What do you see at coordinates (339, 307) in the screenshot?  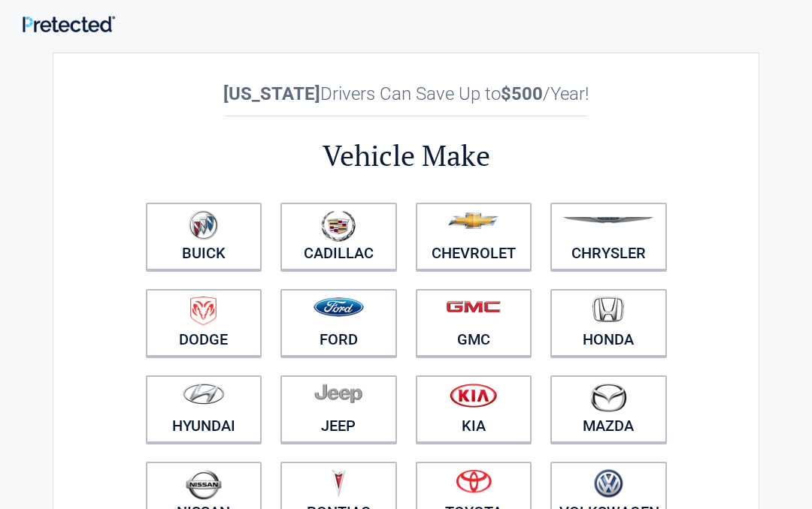 I see `img: ford` at bounding box center [339, 307].